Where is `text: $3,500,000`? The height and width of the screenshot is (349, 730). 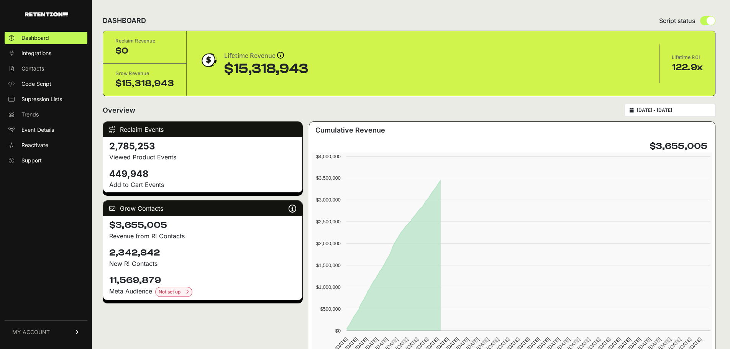 text: $3,500,000 is located at coordinates (328, 178).